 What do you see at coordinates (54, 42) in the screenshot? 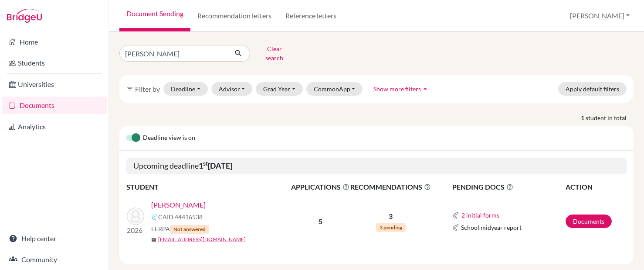
I see `a: Home` at bounding box center [54, 42].